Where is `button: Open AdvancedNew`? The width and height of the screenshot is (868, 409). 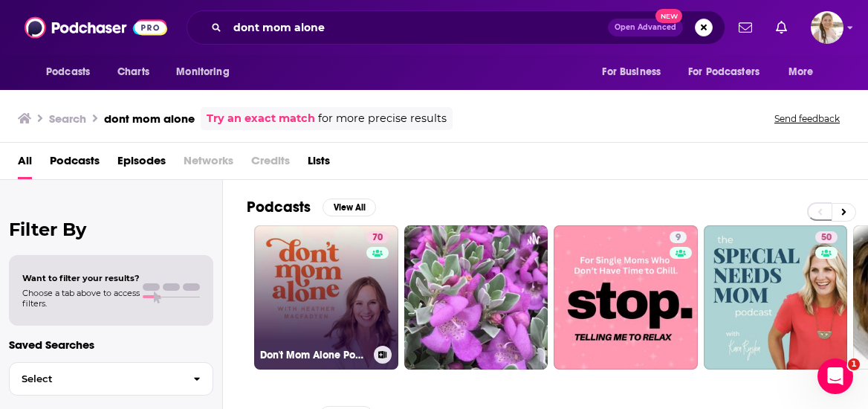
button: Open AdvancedNew is located at coordinates (645, 28).